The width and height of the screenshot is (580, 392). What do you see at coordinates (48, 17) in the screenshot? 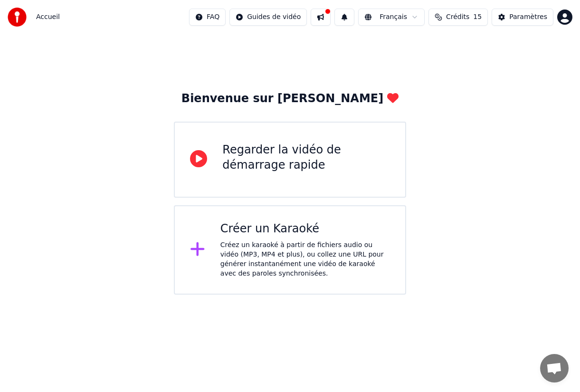
I see `span: Accueil` at bounding box center [48, 17].